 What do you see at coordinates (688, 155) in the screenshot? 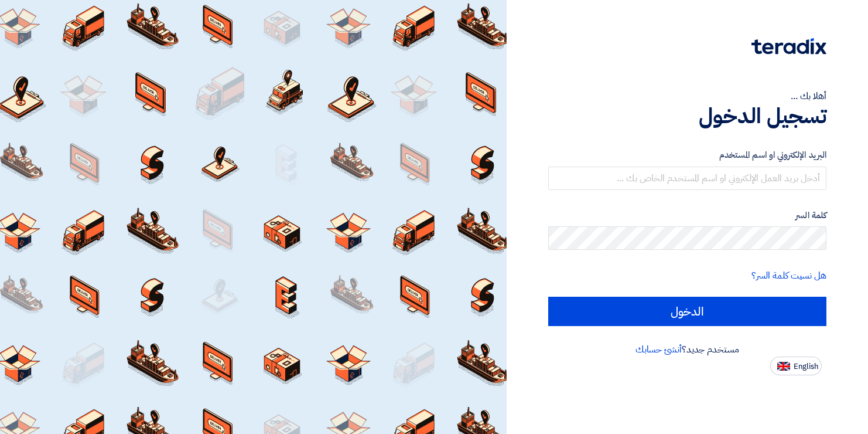
I see `label: البريد الإلكتروني او اسم المستخدم` at bounding box center [688, 155].